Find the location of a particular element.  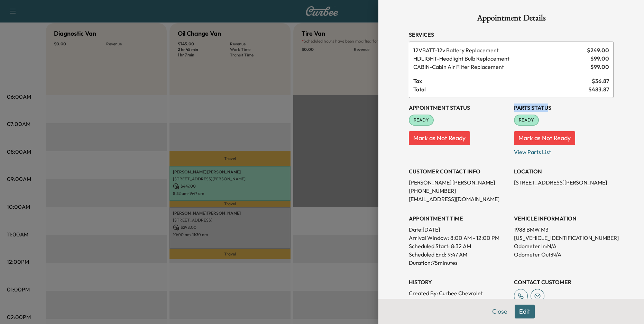

p: View Parts List is located at coordinates (564, 151).